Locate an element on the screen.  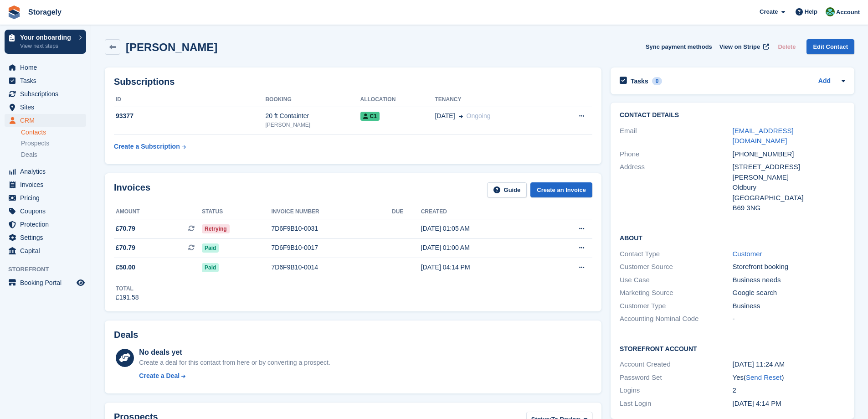
span: Paid is located at coordinates (210, 248).